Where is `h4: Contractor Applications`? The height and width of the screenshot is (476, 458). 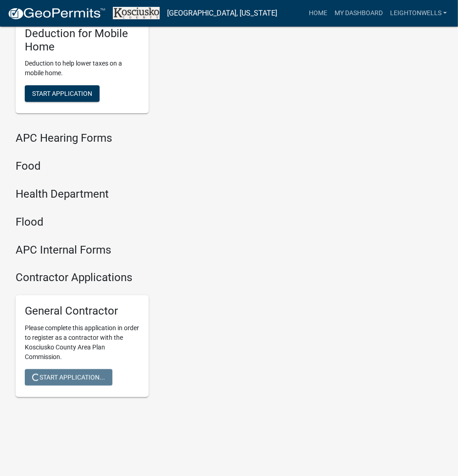
h4: Contractor Applications is located at coordinates (156, 277).